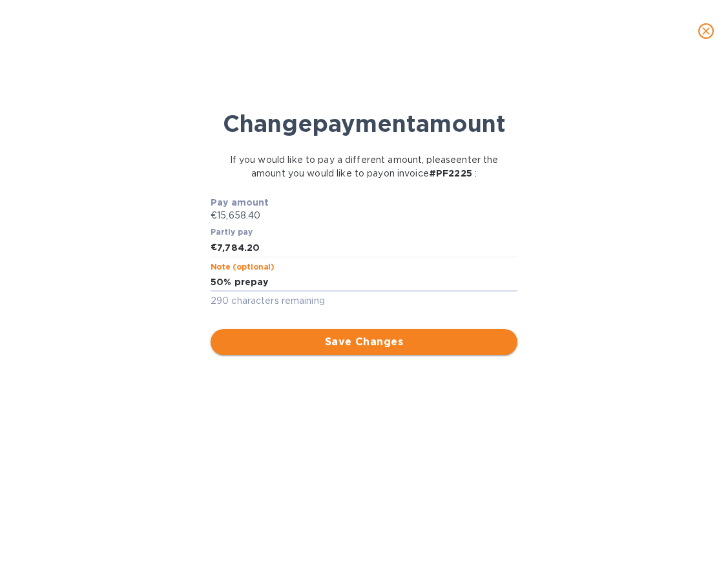 The image size is (728, 567). What do you see at coordinates (363, 215) in the screenshot?
I see `p: €15,658.40` at bounding box center [363, 215].